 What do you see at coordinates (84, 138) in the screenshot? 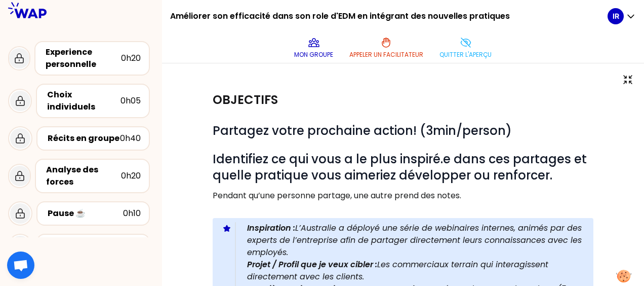
I see `div: Récits en groupe` at bounding box center [84, 138].